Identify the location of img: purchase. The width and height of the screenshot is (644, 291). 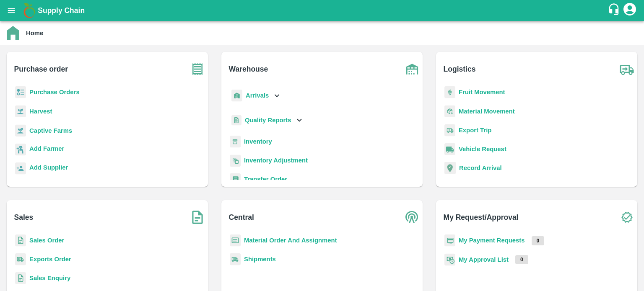
(197, 69).